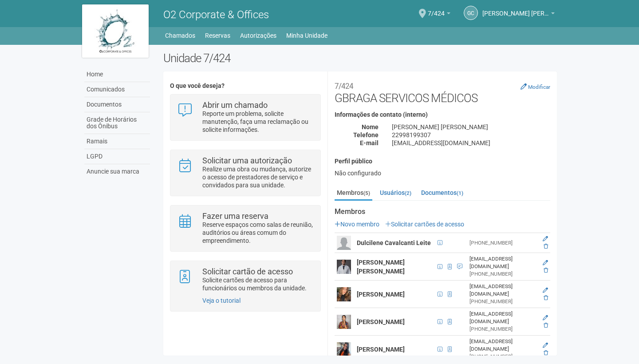  Describe the element at coordinates (258, 284) in the screenshot. I see `p: Solicite cartões de acesso para funcionários ou membros da unidade.` at that location.